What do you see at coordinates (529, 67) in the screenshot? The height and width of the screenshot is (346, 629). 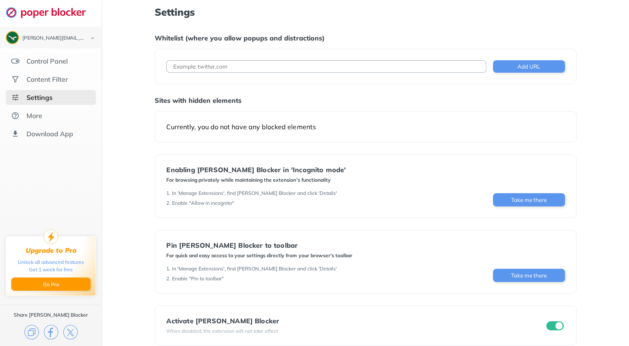 I see `button: Add URL` at bounding box center [529, 67].